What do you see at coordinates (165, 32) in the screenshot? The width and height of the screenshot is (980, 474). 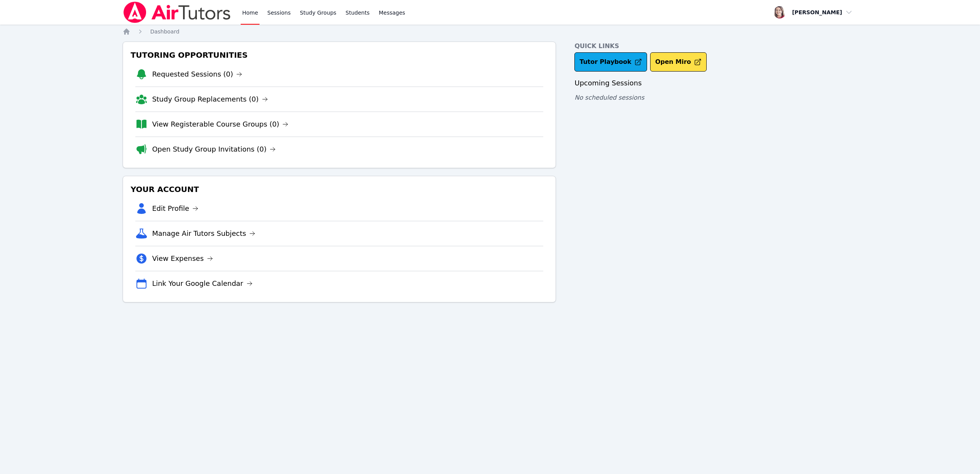 I see `a: Dashboard` at bounding box center [165, 32].